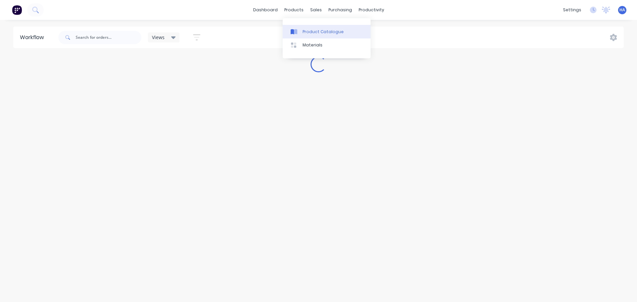  What do you see at coordinates (323, 32) in the screenshot?
I see `div: Product Catalogue` at bounding box center [323, 32].